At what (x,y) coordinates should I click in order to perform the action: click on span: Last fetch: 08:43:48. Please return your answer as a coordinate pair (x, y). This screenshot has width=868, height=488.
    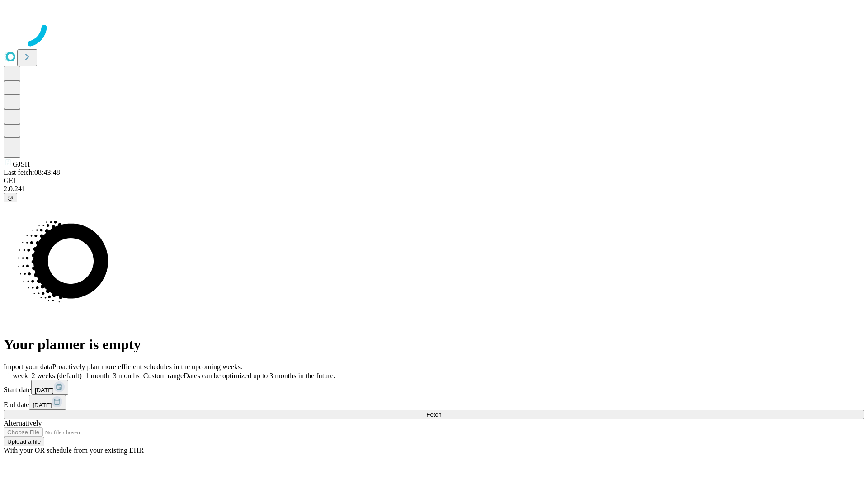
    Looking at the image, I should click on (32, 172).